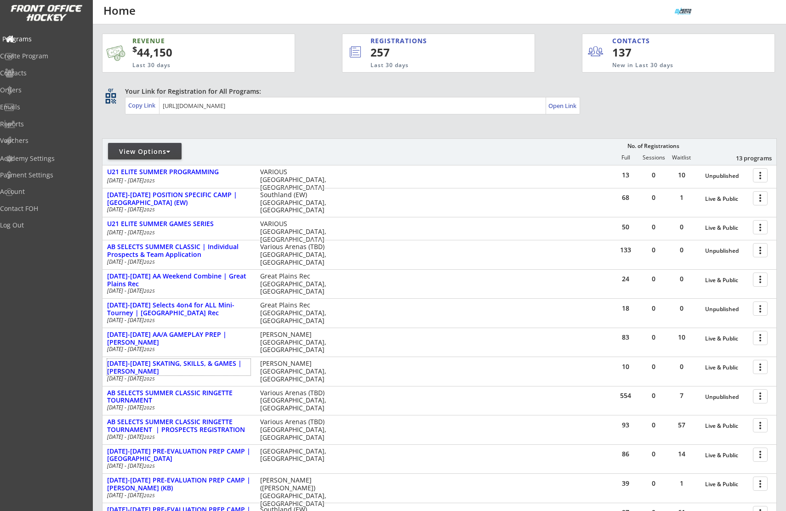 The image size is (786, 511). What do you see at coordinates (179, 172) in the screenshot?
I see `div: U21 ELITE SUMMER PROGRAMMING` at bounding box center [179, 172].